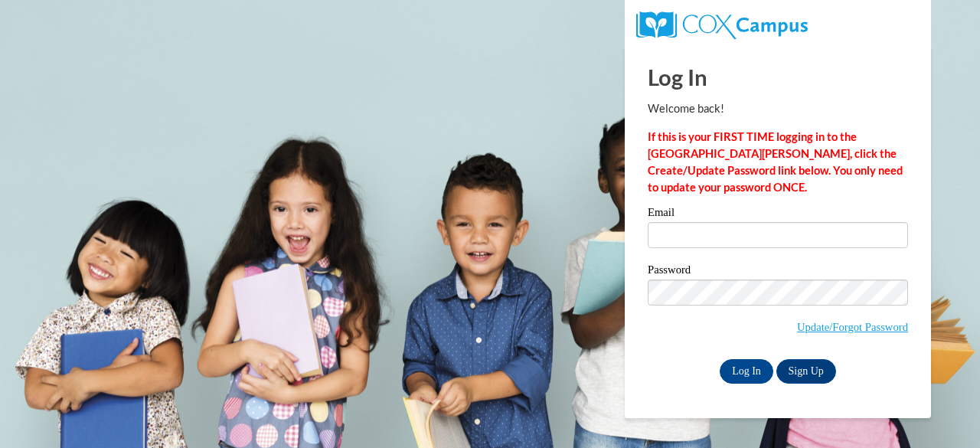 This screenshot has width=980, height=448. Describe the element at coordinates (806, 372) in the screenshot. I see `a: Sign Up` at that location.